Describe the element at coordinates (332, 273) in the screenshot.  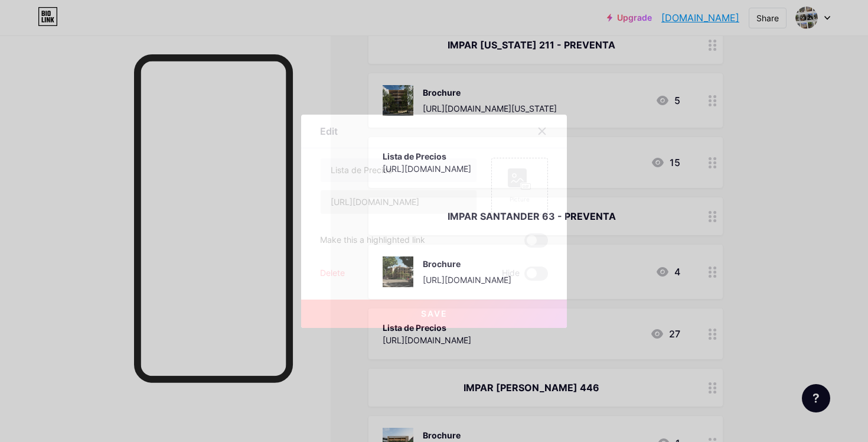
I see `div: Delete` at that location.